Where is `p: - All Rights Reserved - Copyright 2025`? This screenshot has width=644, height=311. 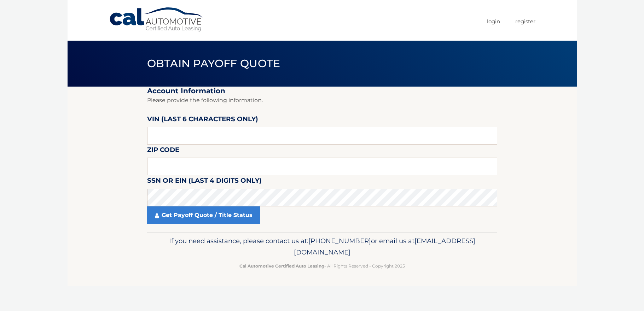 p: - All Rights Reserved - Copyright 2025 is located at coordinates (322, 265).